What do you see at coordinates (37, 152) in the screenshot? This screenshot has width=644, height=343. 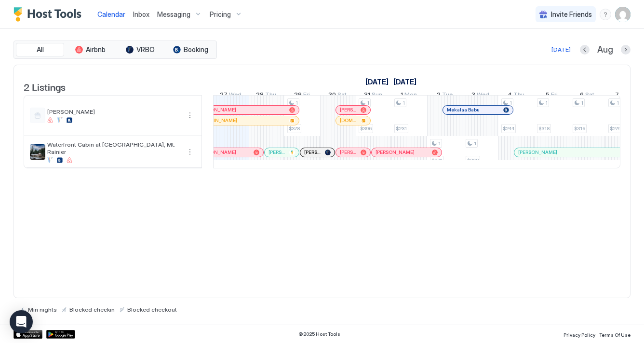 I see `div: listing image` at bounding box center [37, 152].